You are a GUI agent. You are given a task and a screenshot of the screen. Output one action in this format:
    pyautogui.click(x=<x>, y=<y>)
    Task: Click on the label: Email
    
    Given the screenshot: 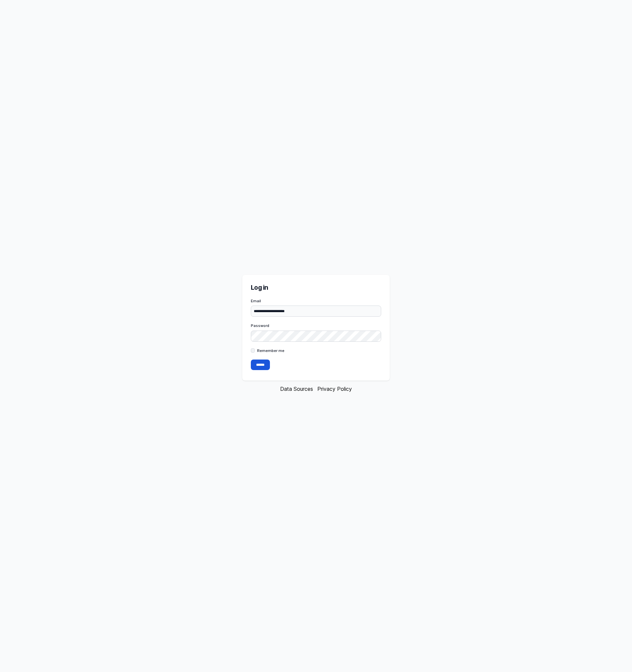 What is the action you would take?
    pyautogui.click(x=316, y=301)
    